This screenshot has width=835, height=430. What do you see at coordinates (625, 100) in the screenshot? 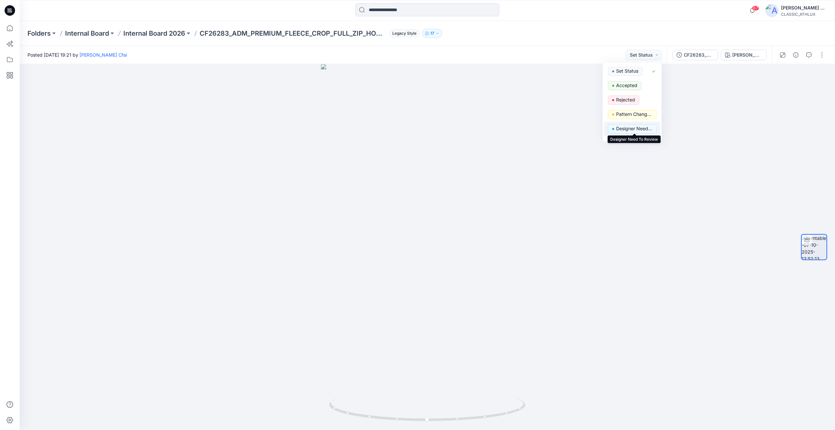
I see `p: Rejected` at bounding box center [625, 100].